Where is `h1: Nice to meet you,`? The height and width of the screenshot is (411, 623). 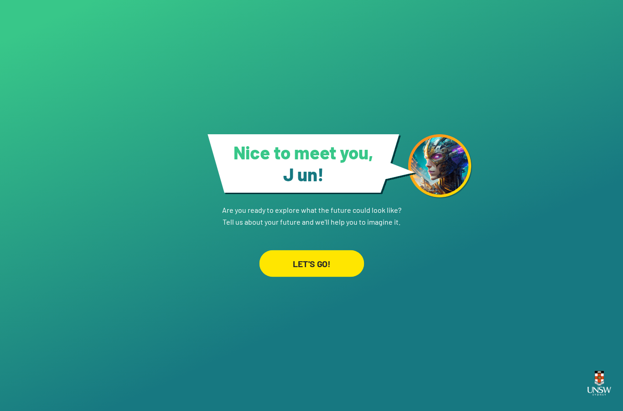 h1: Nice to meet you, is located at coordinates (303, 163).